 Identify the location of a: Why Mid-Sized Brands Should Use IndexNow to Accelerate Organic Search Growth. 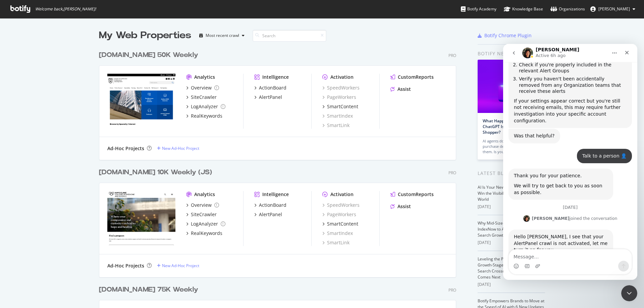
(509, 229).